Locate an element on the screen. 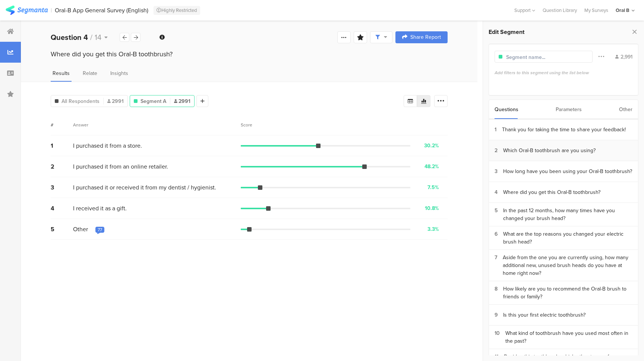 The width and height of the screenshot is (644, 361). a: Question Library is located at coordinates (560, 10).